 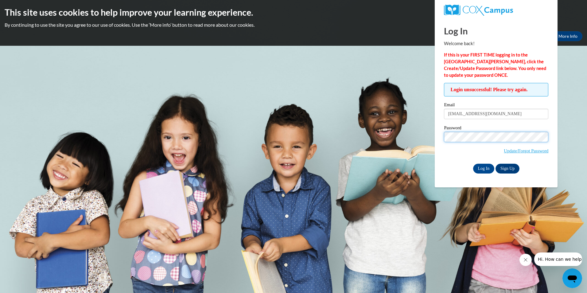 What do you see at coordinates (27, 7) in the screenshot?
I see `span: Hi. How can we help?` at bounding box center [27, 7].